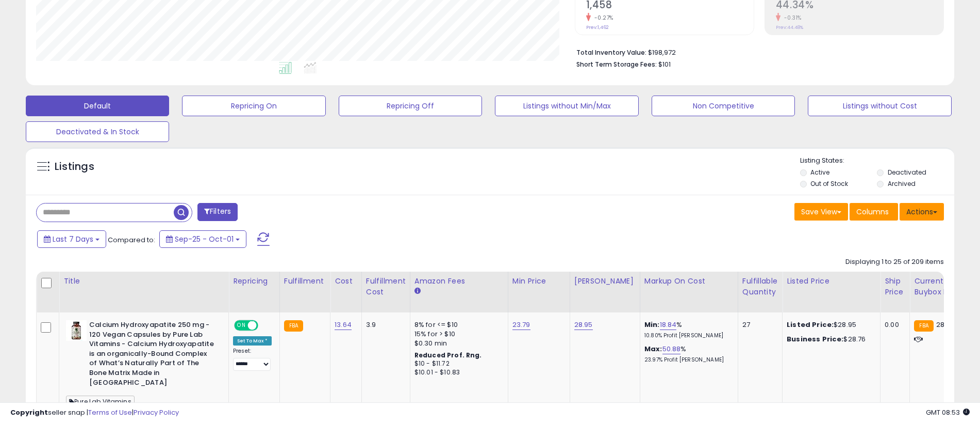  I want to click on div: Amazon Fees, so click(459, 280).